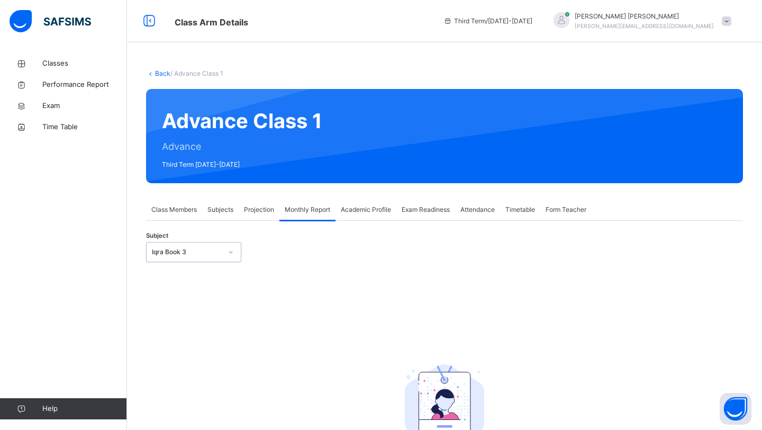  Describe the element at coordinates (259, 210) in the screenshot. I see `span: Projection` at that location.